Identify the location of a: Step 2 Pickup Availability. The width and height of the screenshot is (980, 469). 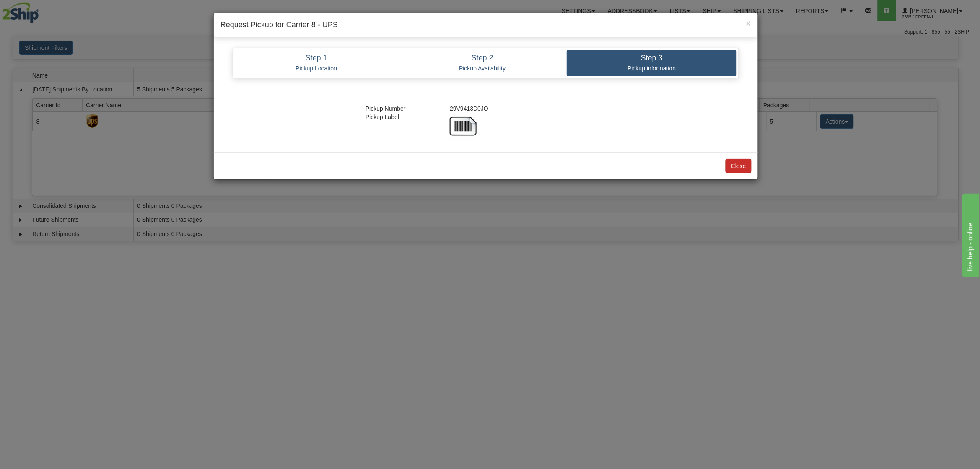
(483, 63).